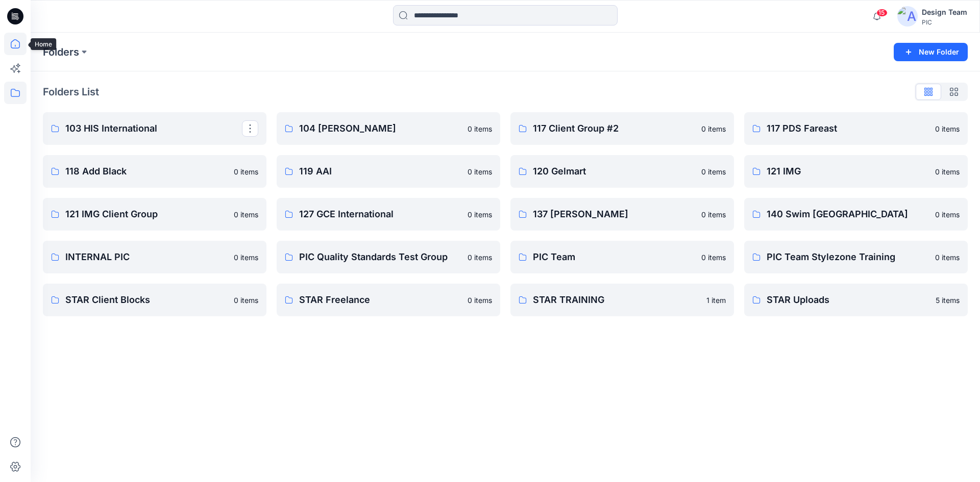  I want to click on a: 127 GCE International0 items, so click(388, 215).